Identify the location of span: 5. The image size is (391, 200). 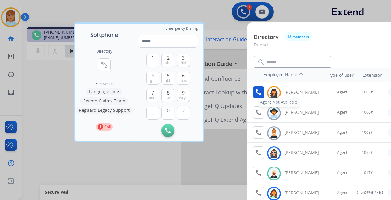
(168, 76).